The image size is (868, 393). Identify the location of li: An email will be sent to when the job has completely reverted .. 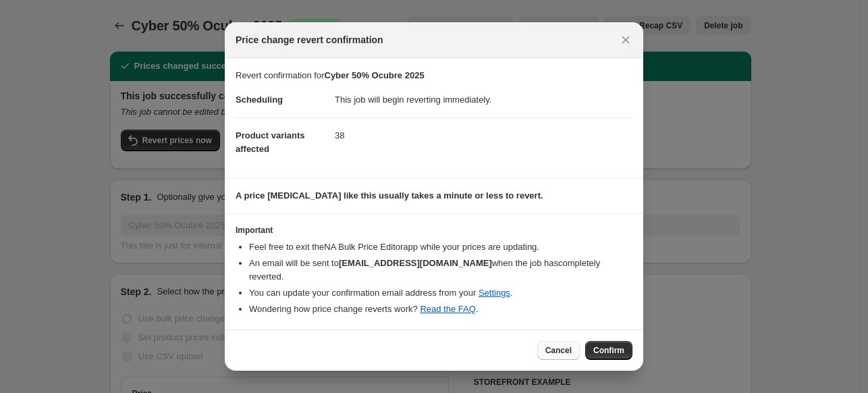
(441, 270).